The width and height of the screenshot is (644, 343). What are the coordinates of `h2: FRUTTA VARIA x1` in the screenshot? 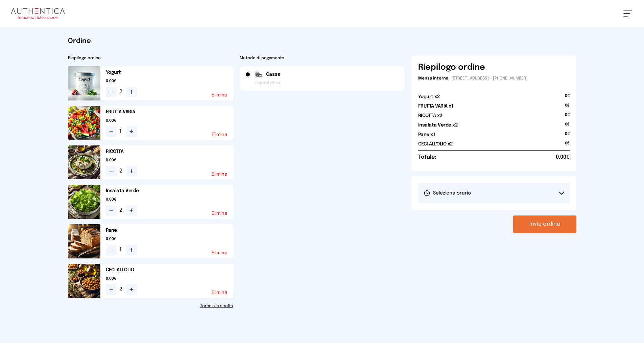 It's located at (436, 106).